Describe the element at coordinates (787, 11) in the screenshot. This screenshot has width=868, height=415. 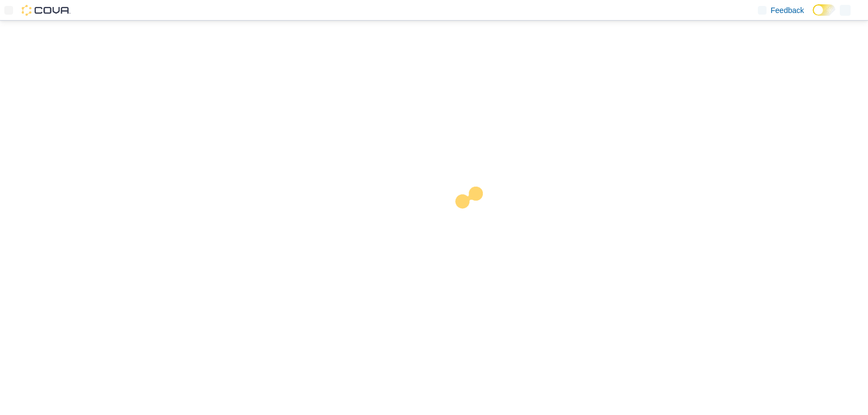
I see `span: Feedback` at that location.